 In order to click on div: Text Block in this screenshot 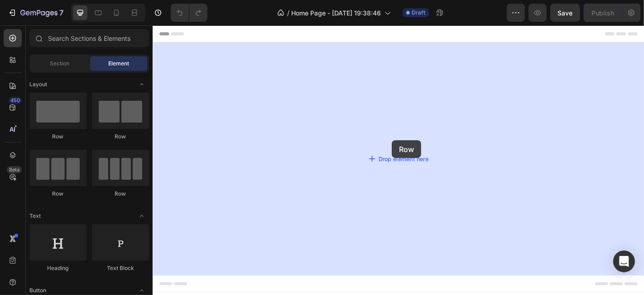, I will do `click(121, 268)`.